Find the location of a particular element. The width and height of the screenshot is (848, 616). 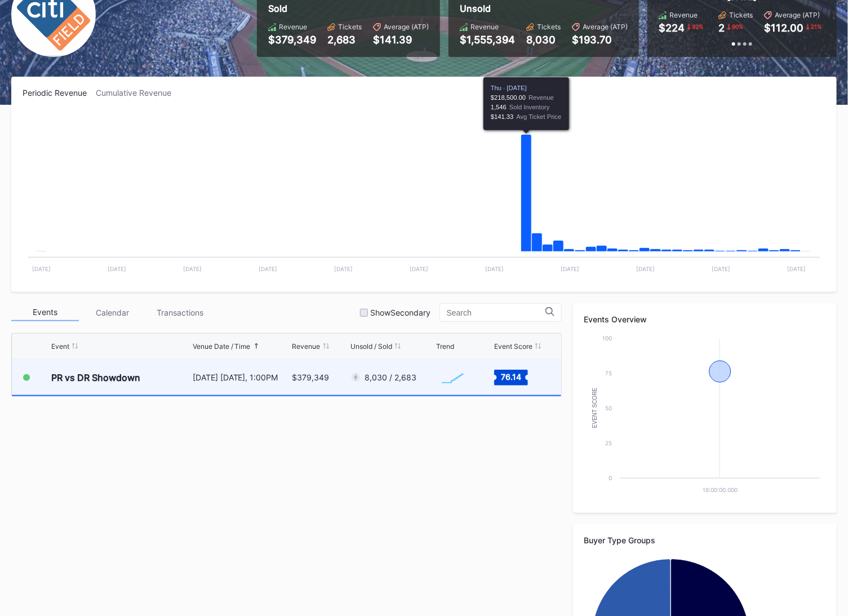

text: Event Score is located at coordinates (595, 408).